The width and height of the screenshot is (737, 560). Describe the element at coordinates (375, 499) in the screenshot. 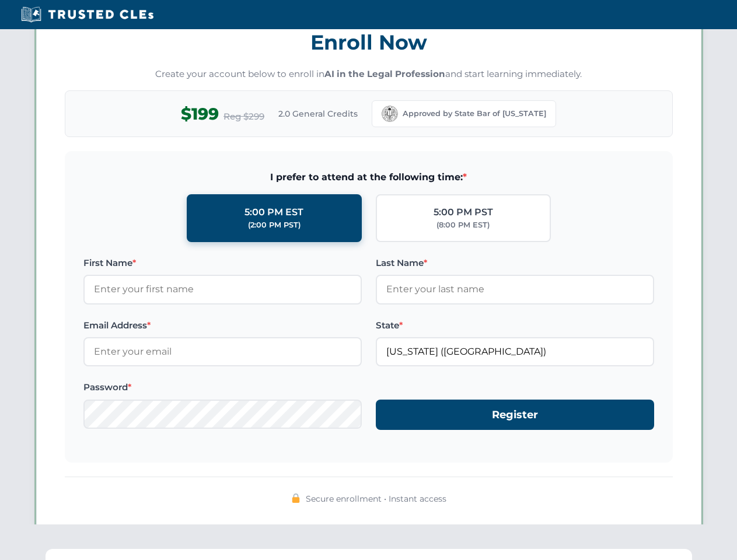

I see `span: Secure enrollment • Instant access` at that location.